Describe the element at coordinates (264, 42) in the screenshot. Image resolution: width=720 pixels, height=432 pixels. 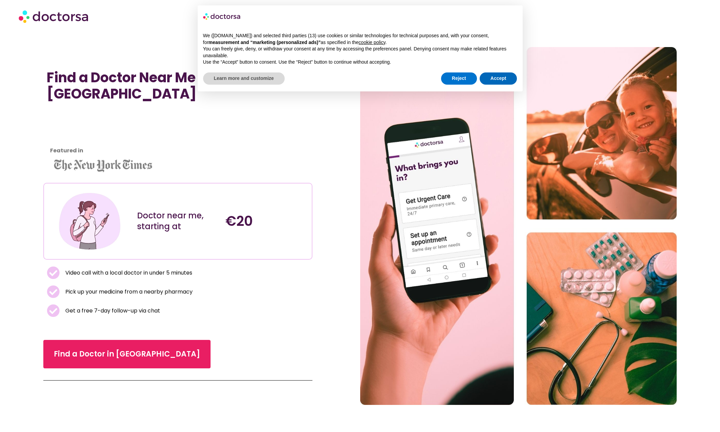
I see `strong: measurement and “marketing (personalized ads)”` at that location.